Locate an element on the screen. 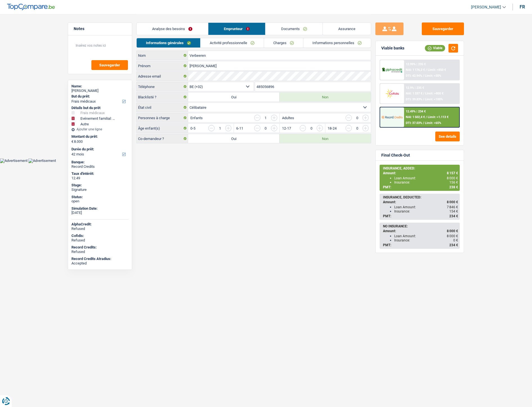 This screenshot has height=407, width=532. div: AlphaCredit: is located at coordinates (100, 224).